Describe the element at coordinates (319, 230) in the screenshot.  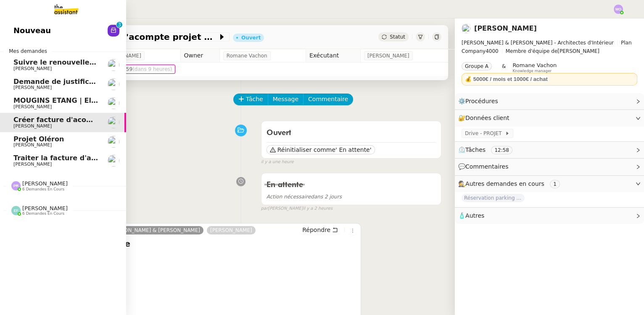
I see `button: Répondre` at that location.